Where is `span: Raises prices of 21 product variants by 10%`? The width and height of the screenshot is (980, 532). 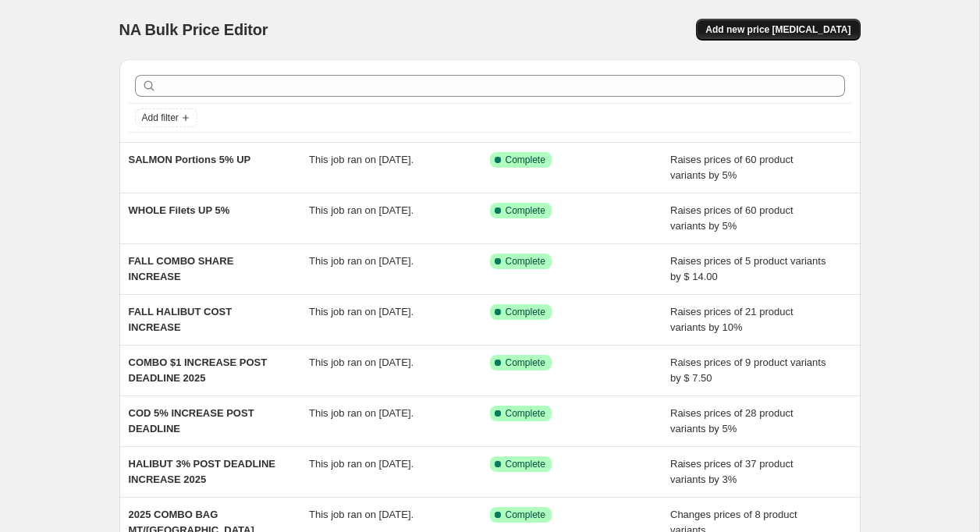
span: Raises prices of 21 product variants by 10% is located at coordinates (732, 319).